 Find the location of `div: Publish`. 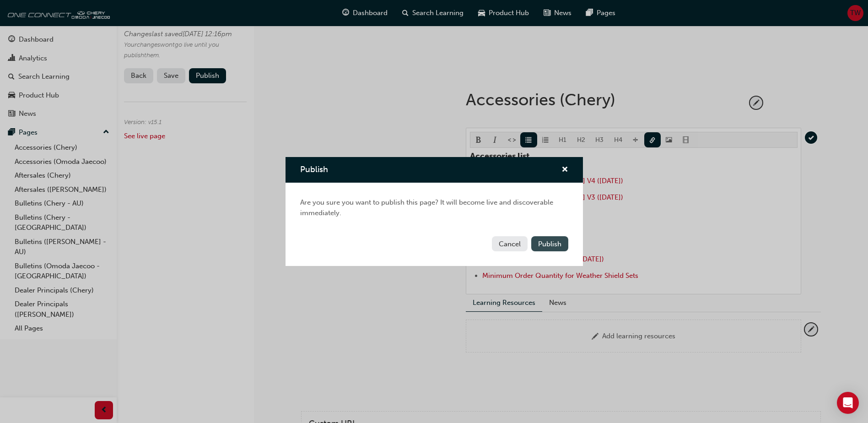

div: Publish is located at coordinates (434, 212).